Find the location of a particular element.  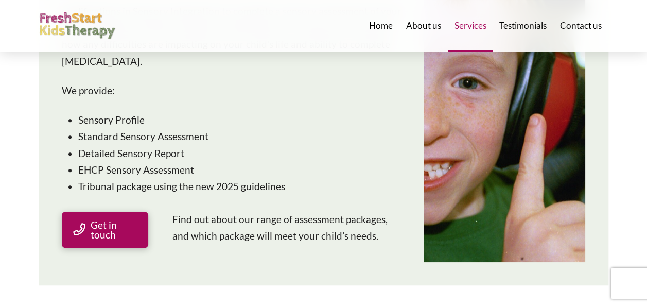

span: Testimonials is located at coordinates (523, 25).